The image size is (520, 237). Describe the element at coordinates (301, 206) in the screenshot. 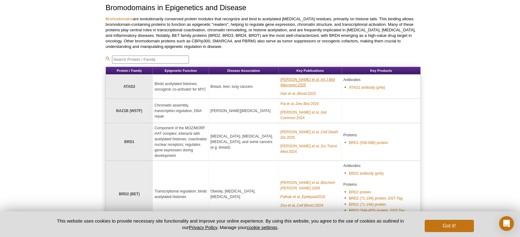

I see `a: Zou et al.,Cell Biosci.2024` at that location.